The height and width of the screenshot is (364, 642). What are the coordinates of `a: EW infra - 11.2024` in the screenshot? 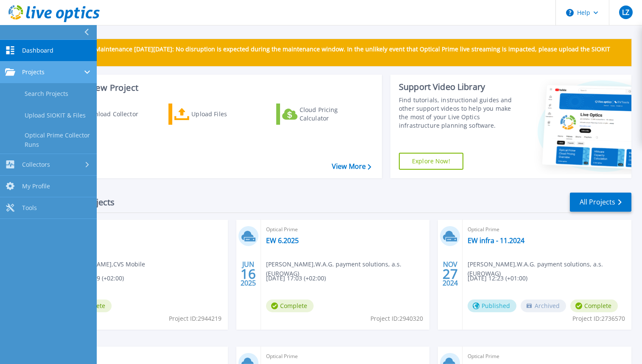 It's located at (496, 241).